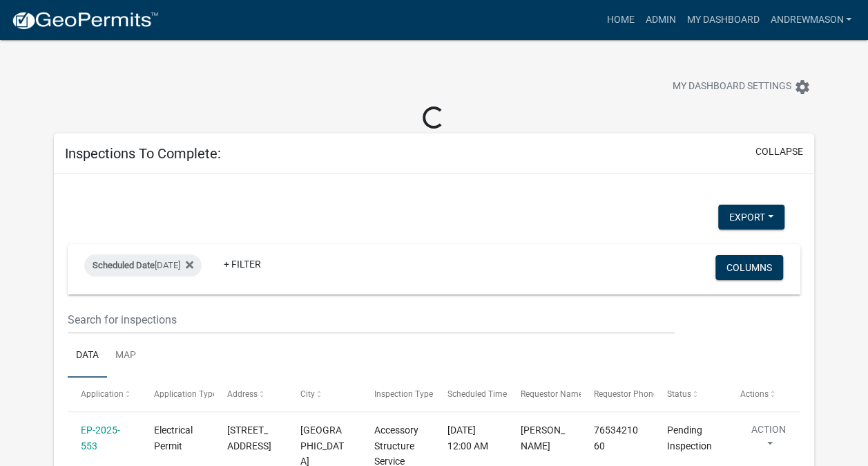 The image size is (868, 466). I want to click on span: Scheduled Time, so click(477, 394).